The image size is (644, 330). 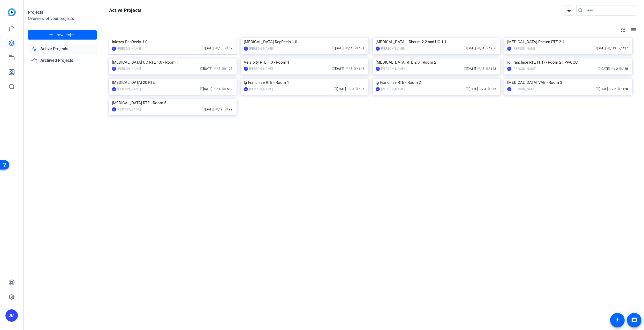 What do you see at coordinates (609, 11) in the screenshot?
I see `input: Search` at bounding box center [609, 11].